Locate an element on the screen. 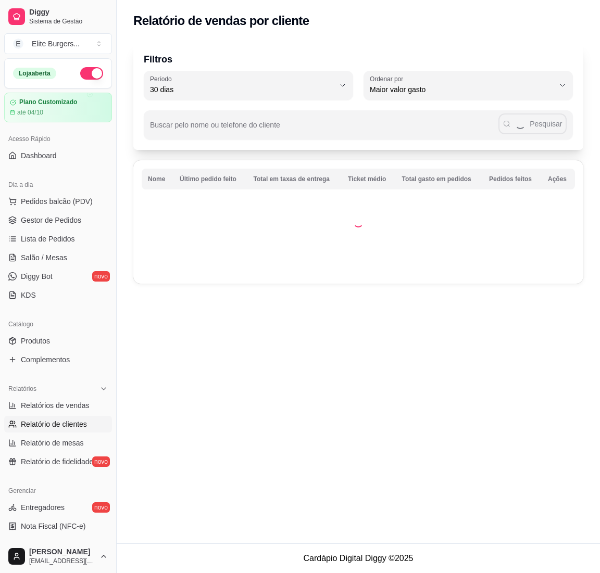 The height and width of the screenshot is (573, 600). a: Produtos is located at coordinates (58, 341).